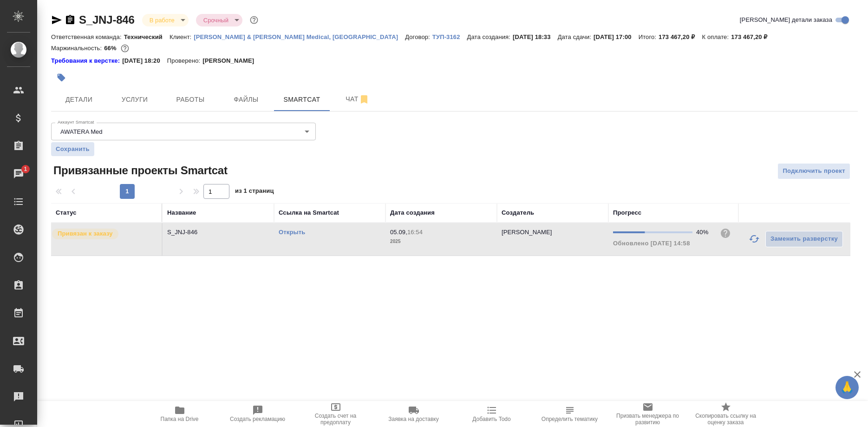 The width and height of the screenshot is (868, 427). Describe the element at coordinates (449, 36) in the screenshot. I see `p: ТУП-3162` at that location.